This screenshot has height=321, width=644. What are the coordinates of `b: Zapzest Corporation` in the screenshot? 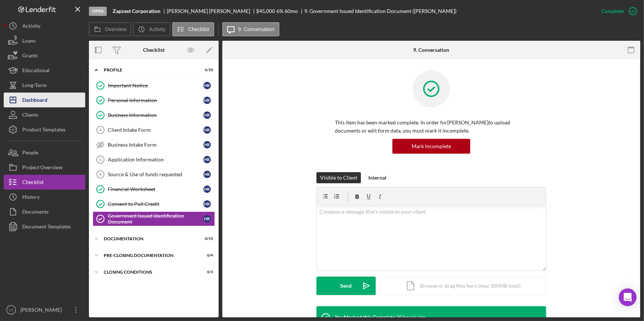 It's located at (136, 11).